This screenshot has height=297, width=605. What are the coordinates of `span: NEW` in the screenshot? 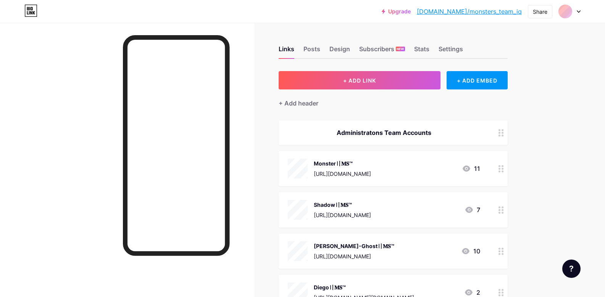 It's located at (400, 49).